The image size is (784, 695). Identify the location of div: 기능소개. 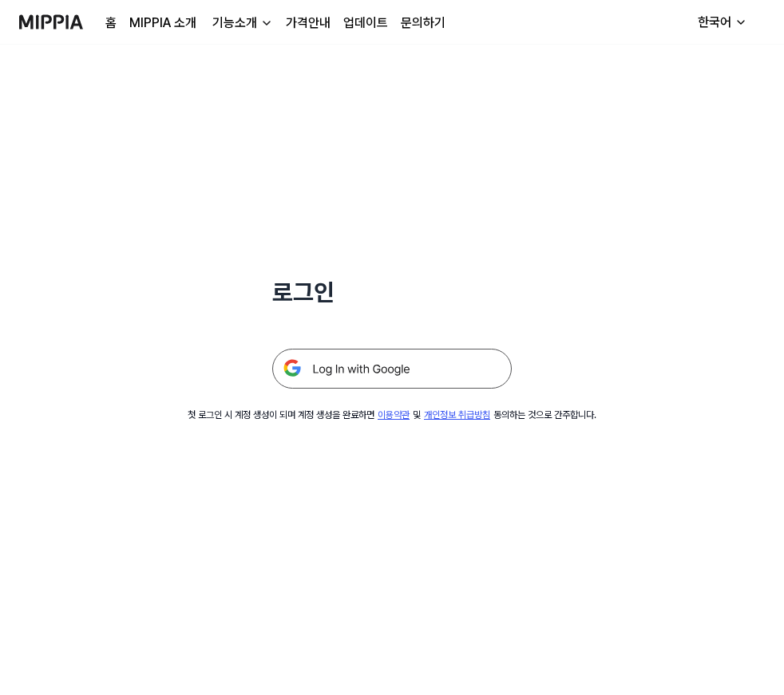
(235, 23).